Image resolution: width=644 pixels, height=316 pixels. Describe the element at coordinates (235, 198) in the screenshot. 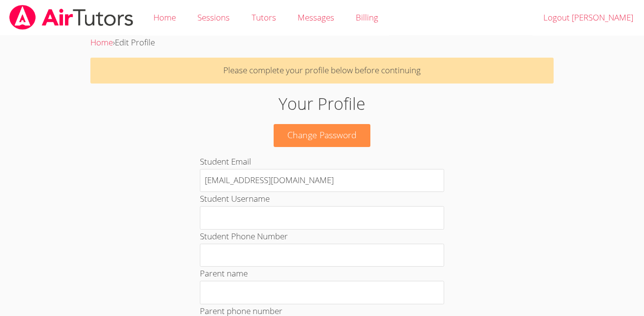

I see `label: Student Username` at that location.